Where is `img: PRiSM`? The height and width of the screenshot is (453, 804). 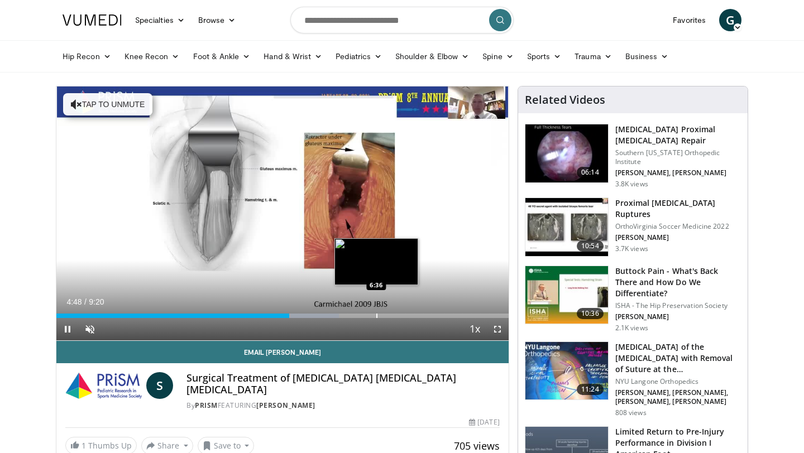
img: PRiSM is located at coordinates (103, 386).